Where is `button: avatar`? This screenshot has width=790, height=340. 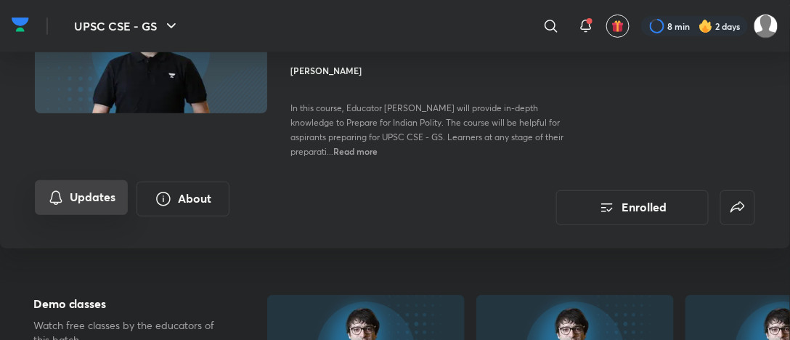 button: avatar is located at coordinates (618, 26).